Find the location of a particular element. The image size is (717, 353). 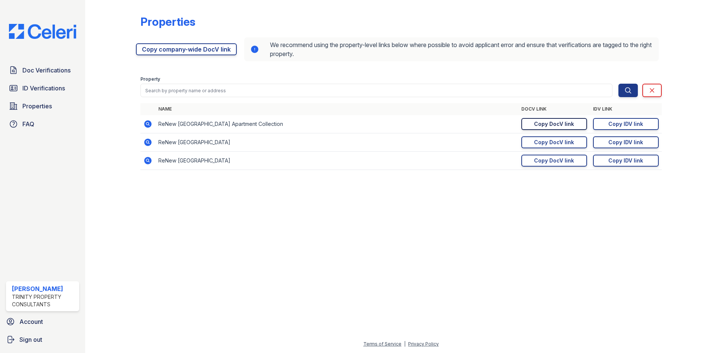

a: ID Verifications is located at coordinates (43, 88).